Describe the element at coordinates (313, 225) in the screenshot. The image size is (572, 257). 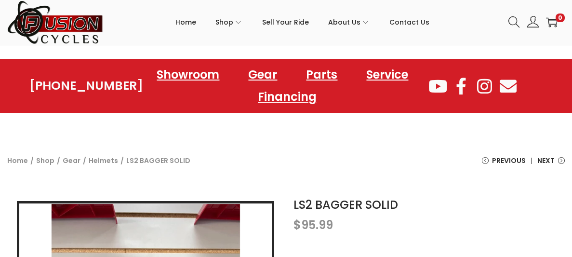
I see `bdi: 95.99` at that location.